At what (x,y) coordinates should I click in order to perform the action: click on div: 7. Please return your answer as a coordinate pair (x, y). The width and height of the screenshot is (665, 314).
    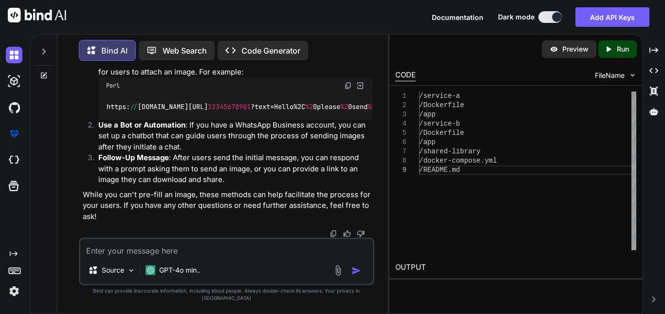
    Looking at the image, I should click on (401, 151).